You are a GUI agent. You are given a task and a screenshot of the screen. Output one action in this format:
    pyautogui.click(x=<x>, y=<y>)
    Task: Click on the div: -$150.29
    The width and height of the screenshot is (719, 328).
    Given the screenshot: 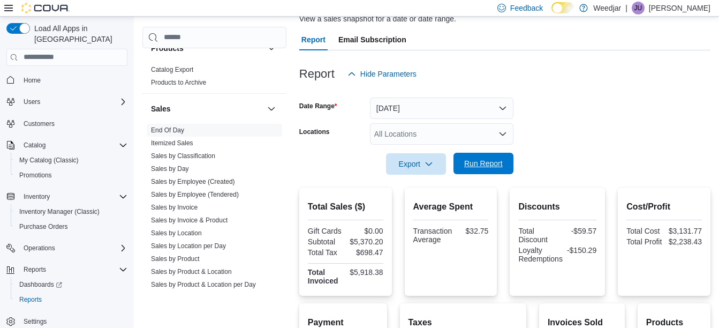 What is the action you would take?
    pyautogui.click(x=581, y=250)
    